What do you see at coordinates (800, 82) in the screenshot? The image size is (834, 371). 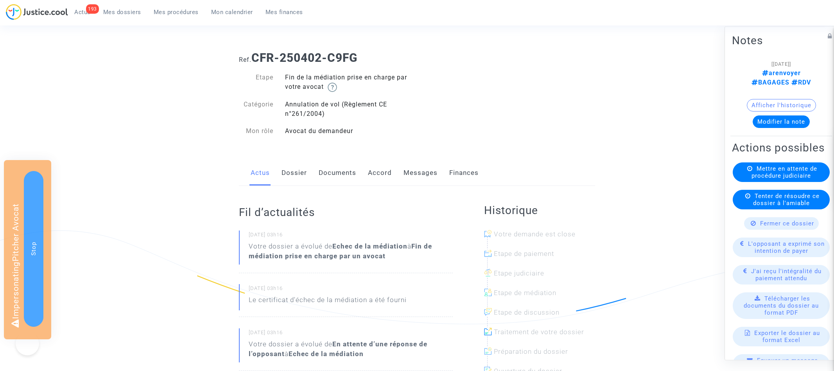 I see `span: RDV` at bounding box center [800, 82].